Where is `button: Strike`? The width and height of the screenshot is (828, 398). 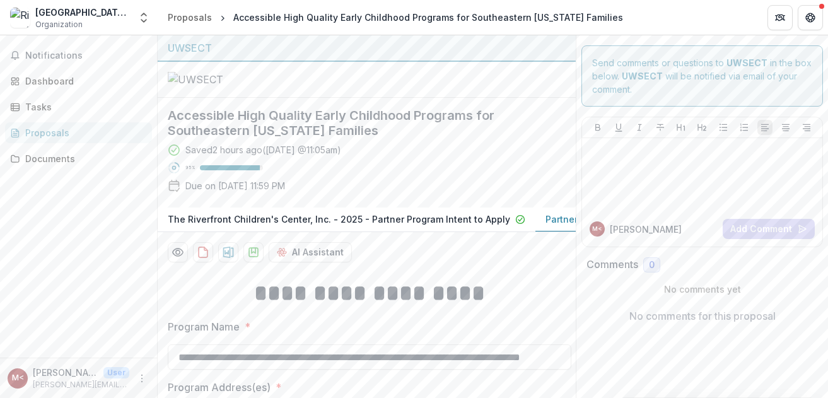
button: Strike is located at coordinates (660, 127).